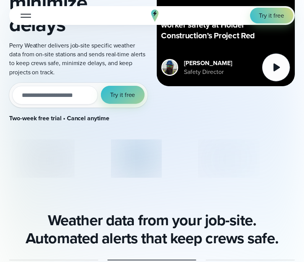 The image size is (304, 262). What do you see at coordinates (229, 159) in the screenshot?
I see `div: 3 of 8` at bounding box center [229, 159].